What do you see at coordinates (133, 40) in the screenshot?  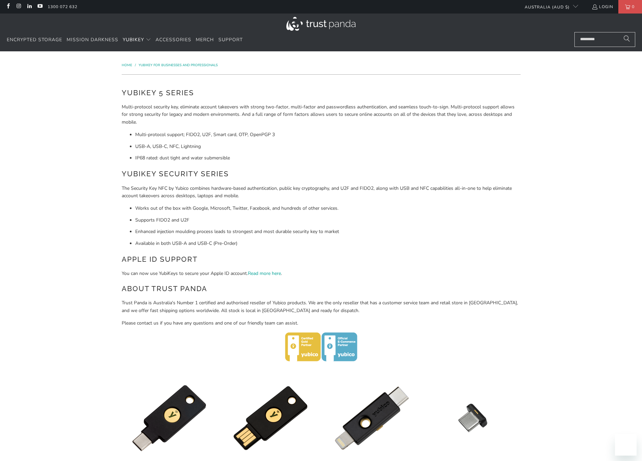 I see `span: YubiKey` at bounding box center [133, 40].